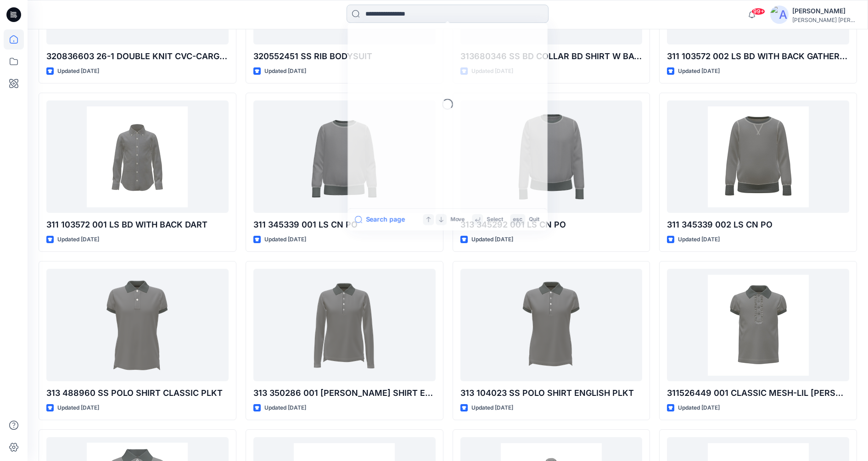 The width and height of the screenshot is (868, 461). I want to click on a: 313 350286 001 LS POLO SHIRT ENGLISH PLKT, so click(344, 325).